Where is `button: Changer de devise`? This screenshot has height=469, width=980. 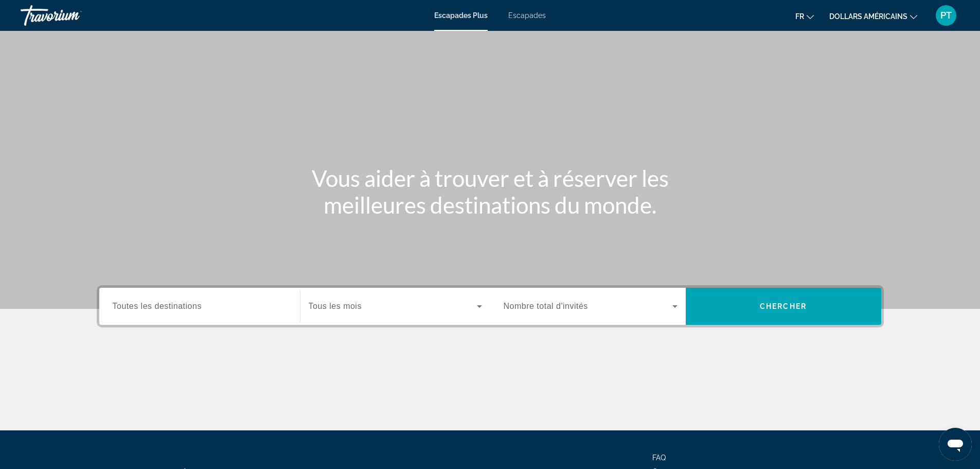
button: Changer de devise is located at coordinates (873, 16).